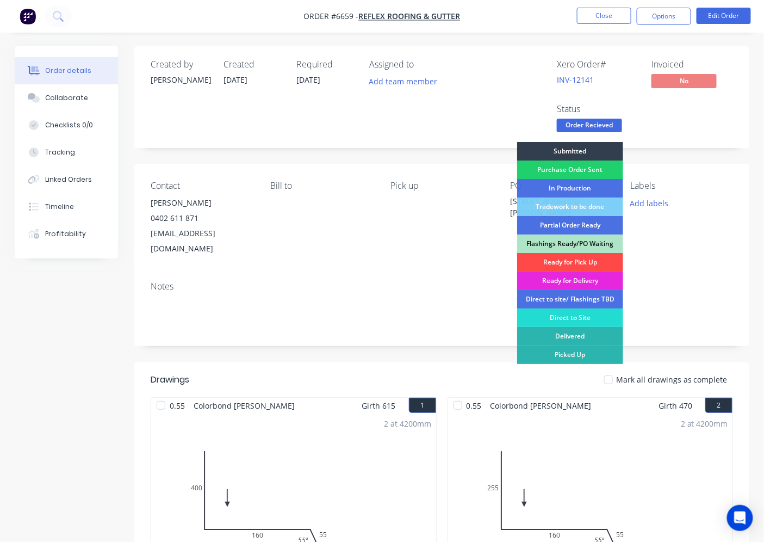 The height and width of the screenshot is (542, 764). I want to click on div: Labels, so click(681, 185).